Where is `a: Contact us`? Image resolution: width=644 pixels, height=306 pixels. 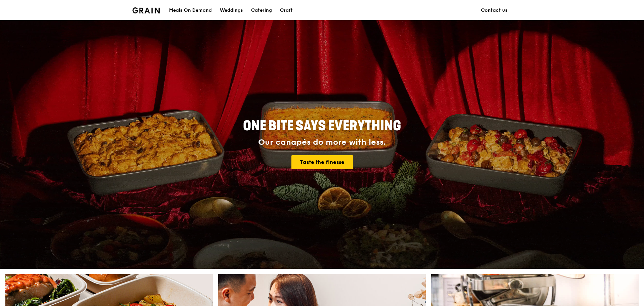 a: Contact us is located at coordinates (494, 10).